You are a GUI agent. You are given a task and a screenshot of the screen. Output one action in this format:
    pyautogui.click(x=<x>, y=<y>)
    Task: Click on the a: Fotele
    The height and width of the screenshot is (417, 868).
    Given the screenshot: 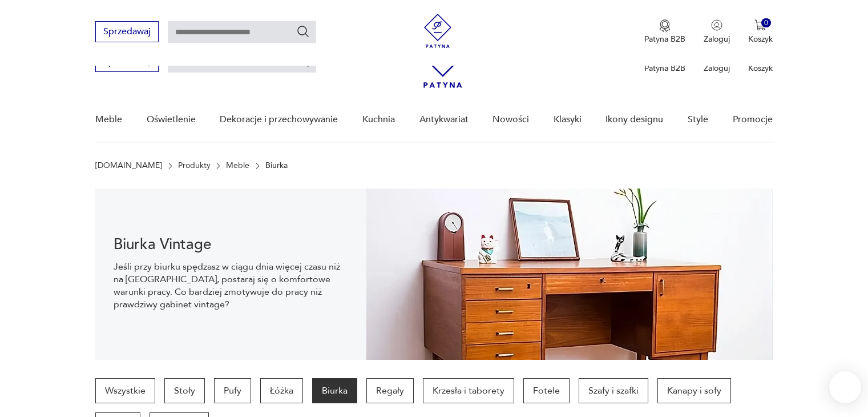 What is the action you would take?
    pyautogui.click(x=546, y=390)
    